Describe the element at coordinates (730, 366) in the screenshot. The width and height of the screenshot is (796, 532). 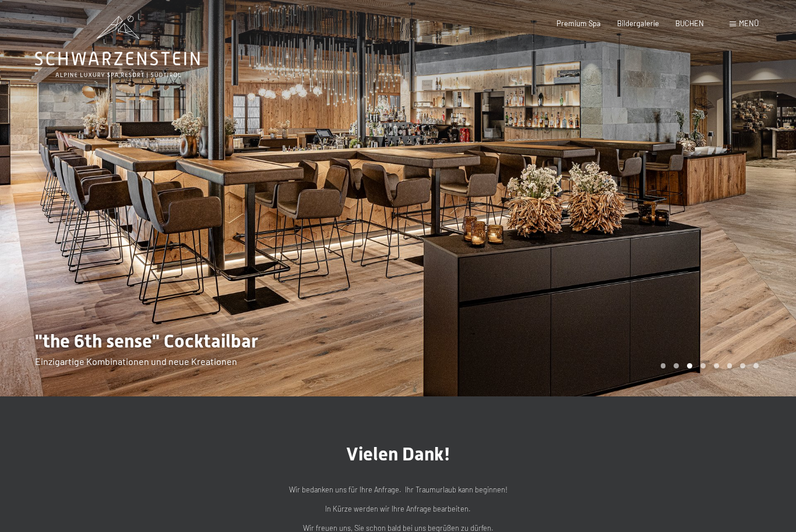
I see `div: Carousel Page 6` at that location.